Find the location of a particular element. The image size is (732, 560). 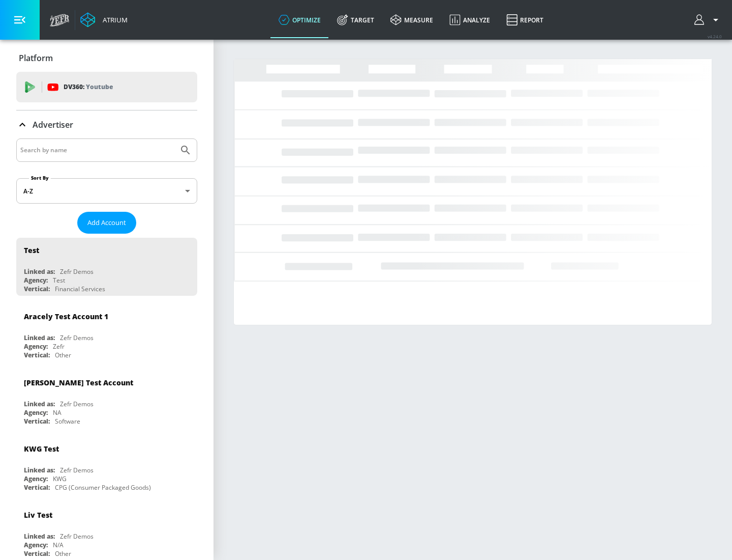

p: Youtube is located at coordinates (100, 86).